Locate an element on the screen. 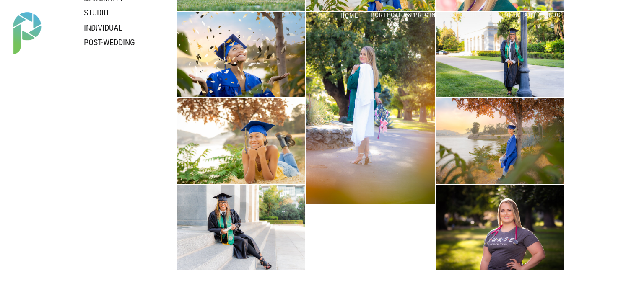  a: studio is located at coordinates (117, 13).